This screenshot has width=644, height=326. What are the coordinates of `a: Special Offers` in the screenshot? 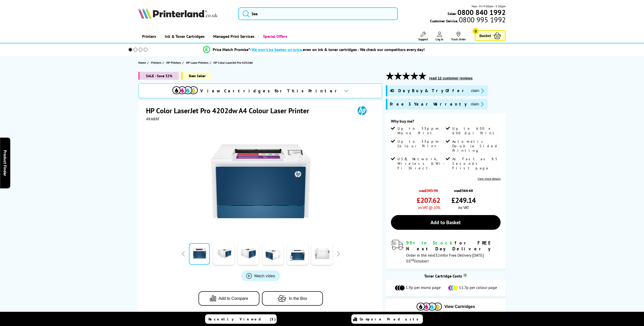 It's located at (274, 36).